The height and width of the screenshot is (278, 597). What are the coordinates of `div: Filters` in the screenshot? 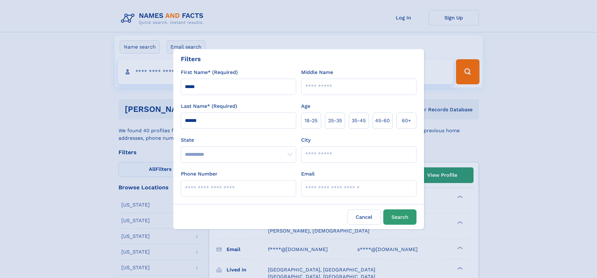 It's located at (191, 59).